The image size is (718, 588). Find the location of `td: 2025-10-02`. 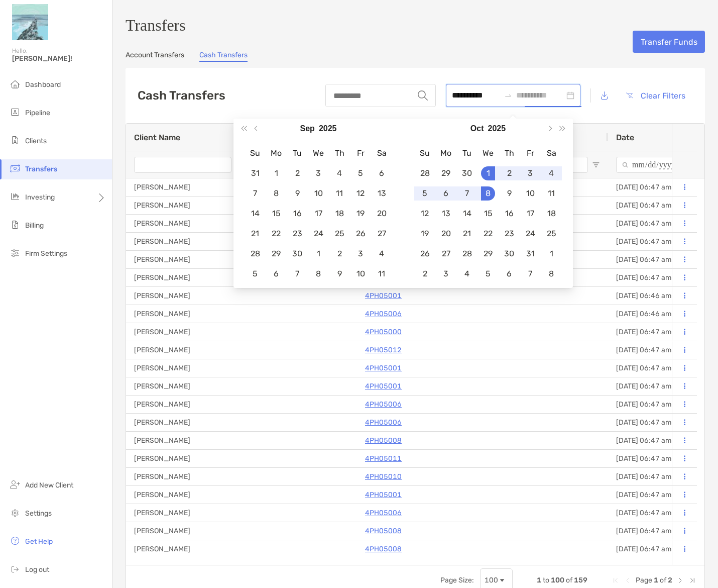

td: 2025-10-02 is located at coordinates (509, 174).